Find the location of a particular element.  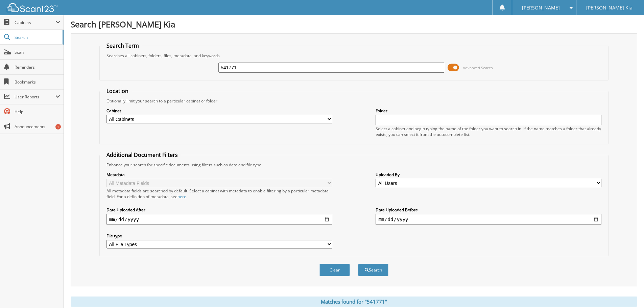

span: Announcements is located at coordinates (37, 126).